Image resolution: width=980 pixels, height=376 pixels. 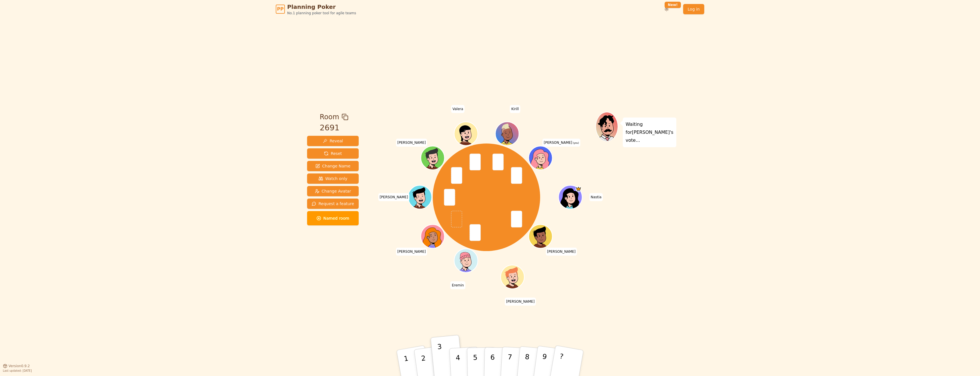 I want to click on button: Watch only, so click(x=333, y=179).